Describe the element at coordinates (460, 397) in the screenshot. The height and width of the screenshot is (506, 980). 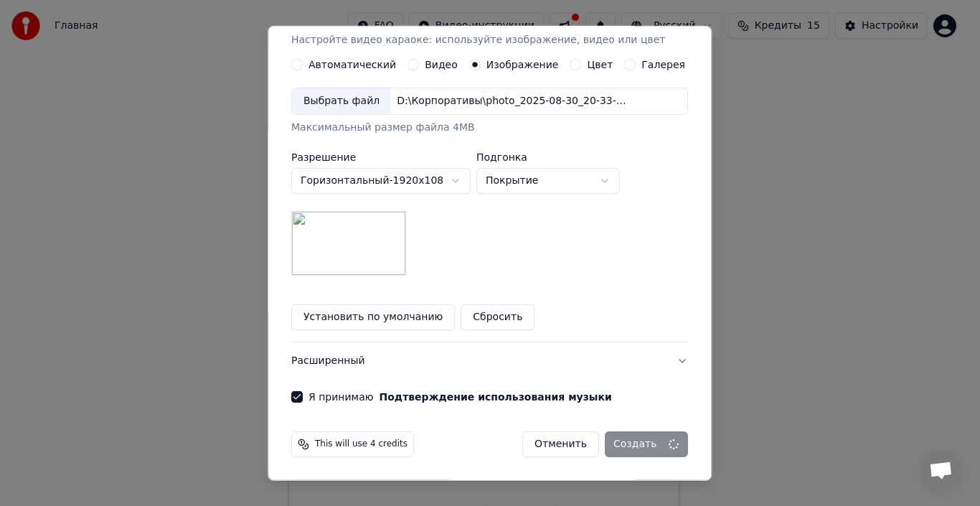
I see `label: Я принимаю` at that location.